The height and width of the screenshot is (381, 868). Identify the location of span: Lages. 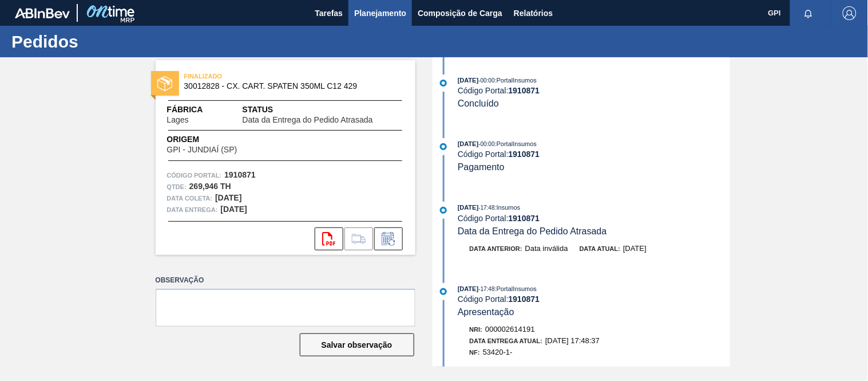
(178, 120).